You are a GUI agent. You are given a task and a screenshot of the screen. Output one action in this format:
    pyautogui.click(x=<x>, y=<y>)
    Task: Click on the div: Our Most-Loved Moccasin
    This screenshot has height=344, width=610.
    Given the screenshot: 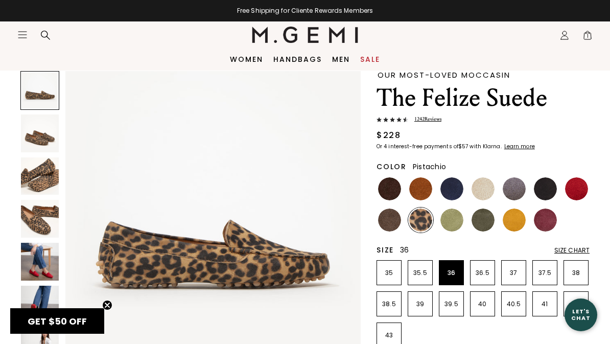 What is the action you would take?
    pyautogui.click(x=483, y=75)
    